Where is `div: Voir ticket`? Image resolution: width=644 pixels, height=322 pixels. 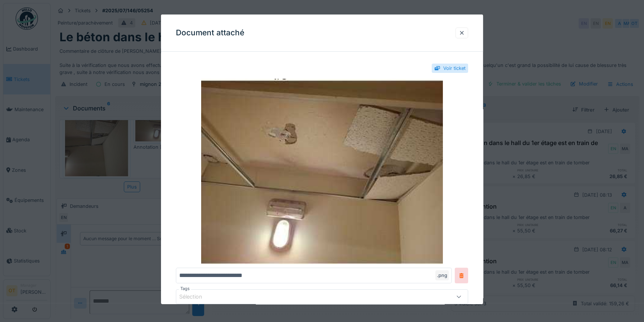 div: Voir ticket is located at coordinates (455, 68).